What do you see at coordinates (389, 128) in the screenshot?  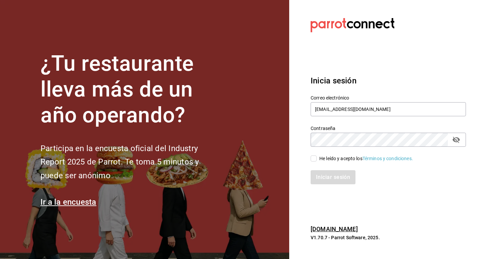 I see `label: Contraseña` at bounding box center [389, 128].